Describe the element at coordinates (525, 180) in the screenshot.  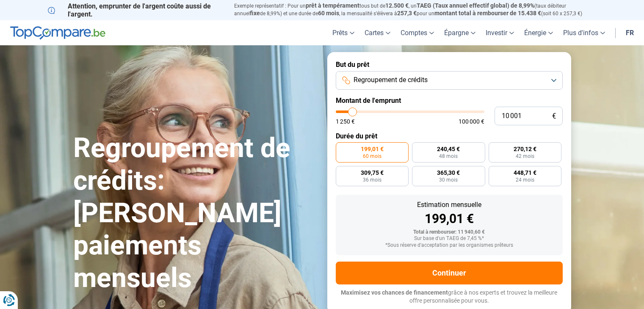
I see `span: 24 mois` at that location.